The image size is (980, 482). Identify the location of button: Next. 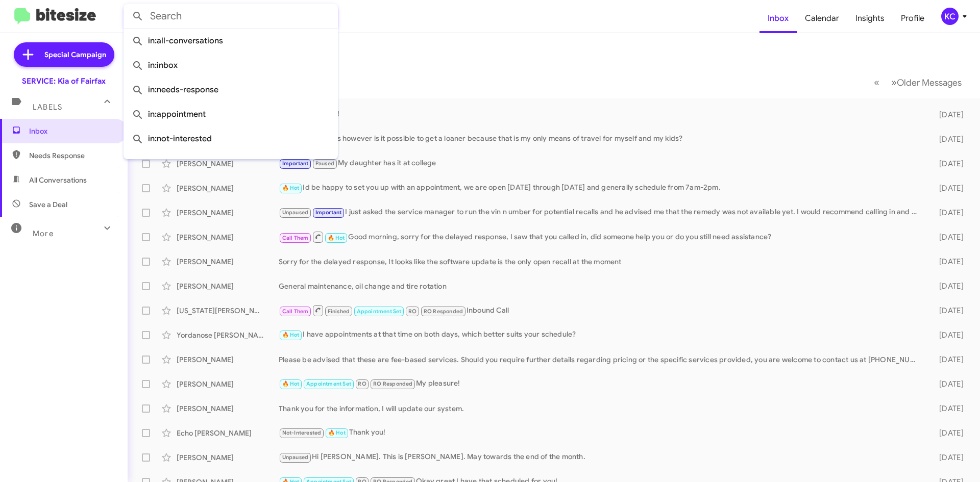
(926, 82).